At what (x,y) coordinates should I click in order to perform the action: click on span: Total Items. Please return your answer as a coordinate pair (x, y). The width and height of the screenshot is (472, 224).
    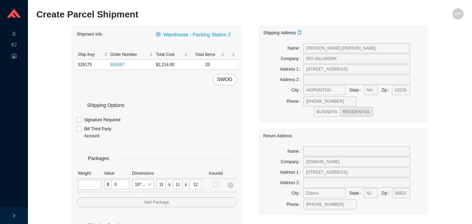
    Looking at the image, I should click on (205, 54).